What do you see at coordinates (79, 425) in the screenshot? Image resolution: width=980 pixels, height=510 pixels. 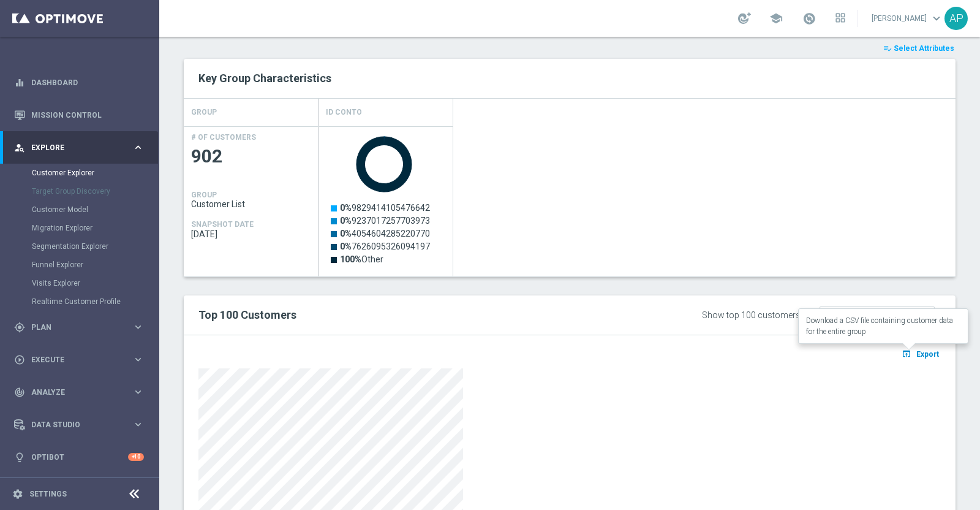 I see `button: Data Studio keyboard_arrow_right` at bounding box center [79, 425].